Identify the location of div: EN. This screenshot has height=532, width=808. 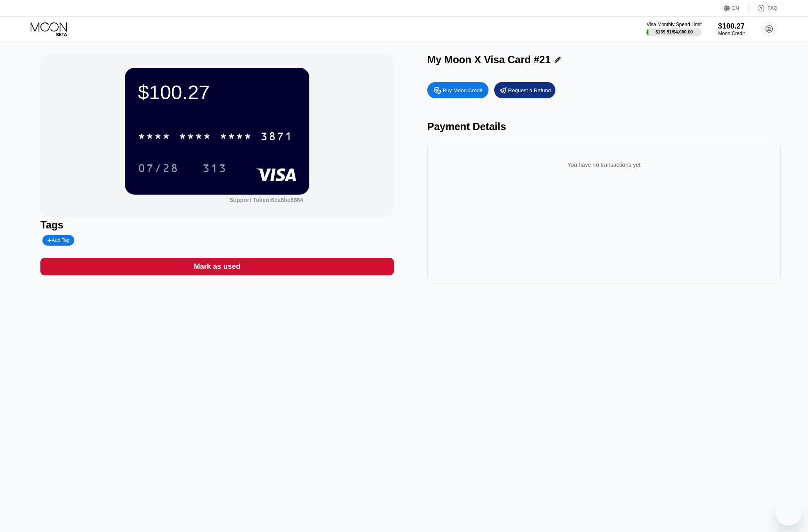
(736, 8).